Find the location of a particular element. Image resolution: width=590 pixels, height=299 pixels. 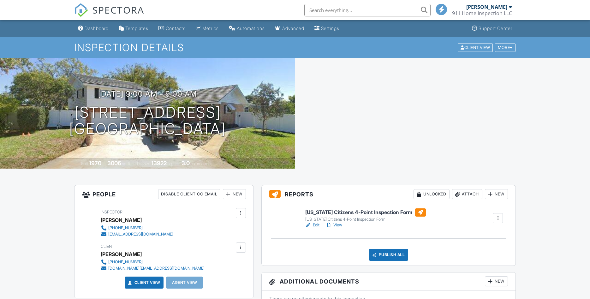

a: SPECTORA is located at coordinates (109, 15).